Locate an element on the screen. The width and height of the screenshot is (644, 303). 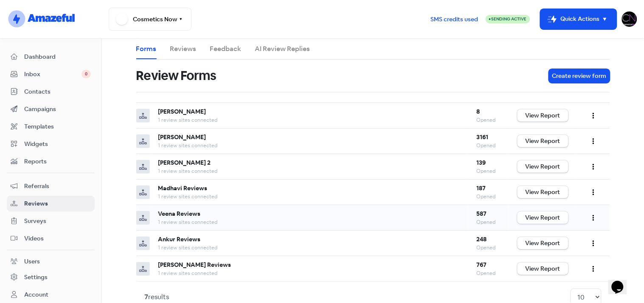
a: Account is located at coordinates (50, 295).